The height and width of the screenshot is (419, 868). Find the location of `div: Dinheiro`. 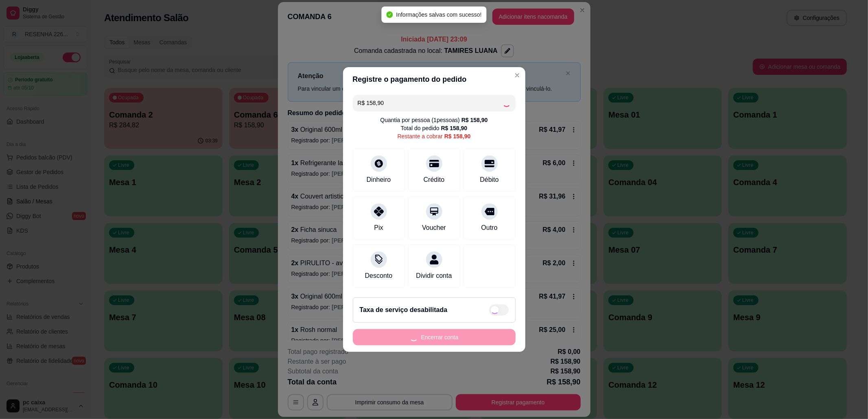

div: Dinheiro is located at coordinates (378, 180).